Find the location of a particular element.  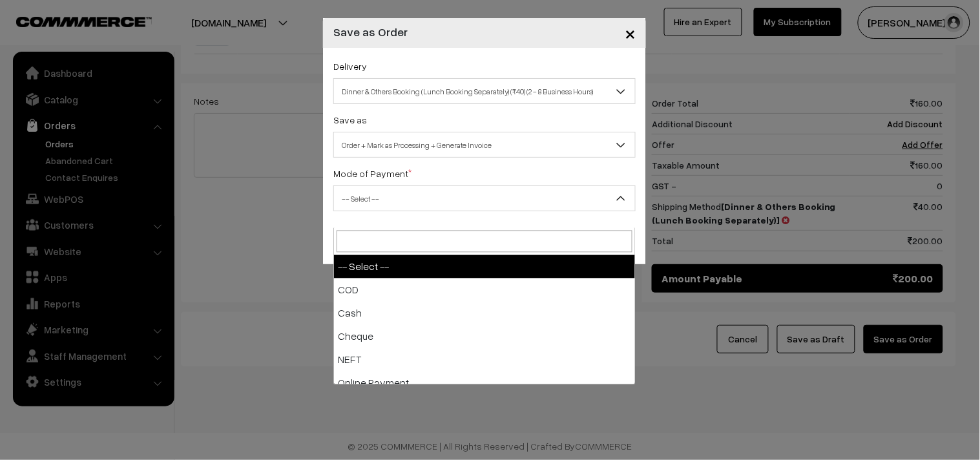

label: Save as is located at coordinates (350, 119).